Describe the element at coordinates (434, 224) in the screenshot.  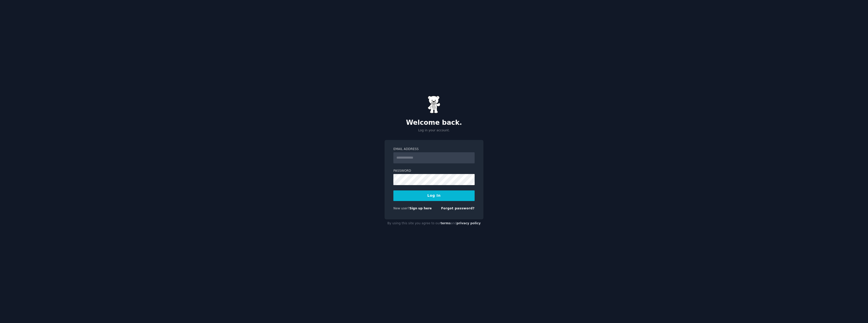
I see `div: By using this site you agree to our and` at that location.